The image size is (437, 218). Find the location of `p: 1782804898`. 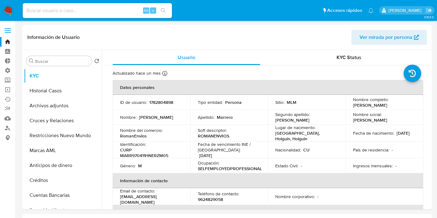

p: 1782804898 is located at coordinates (161, 102).